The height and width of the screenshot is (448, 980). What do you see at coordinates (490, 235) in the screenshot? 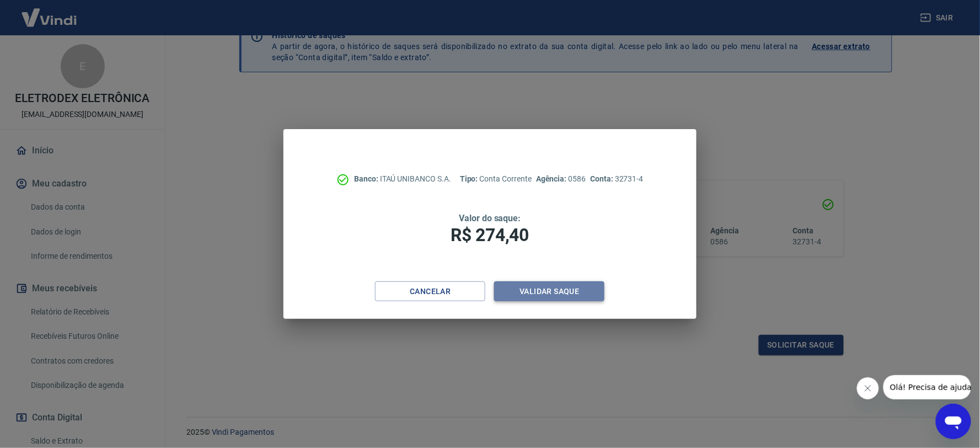
I see `span: R$ 274,40` at bounding box center [490, 235].